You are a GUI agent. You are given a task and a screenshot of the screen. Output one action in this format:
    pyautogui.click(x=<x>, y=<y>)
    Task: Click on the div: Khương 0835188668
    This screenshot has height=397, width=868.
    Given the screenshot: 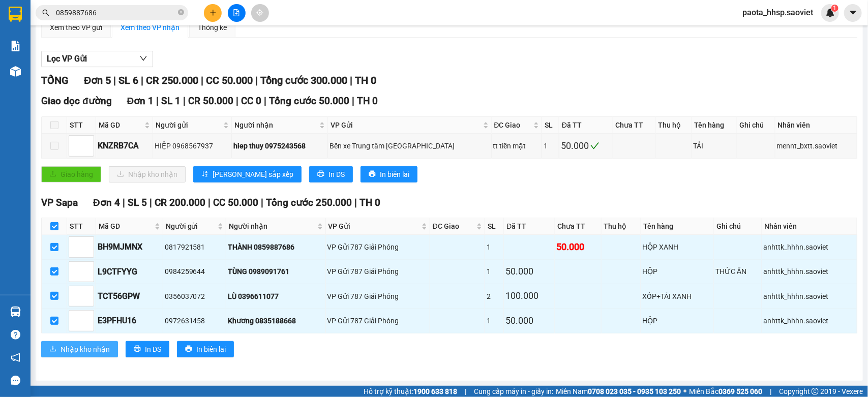 What is the action you would take?
    pyautogui.click(x=275, y=321)
    